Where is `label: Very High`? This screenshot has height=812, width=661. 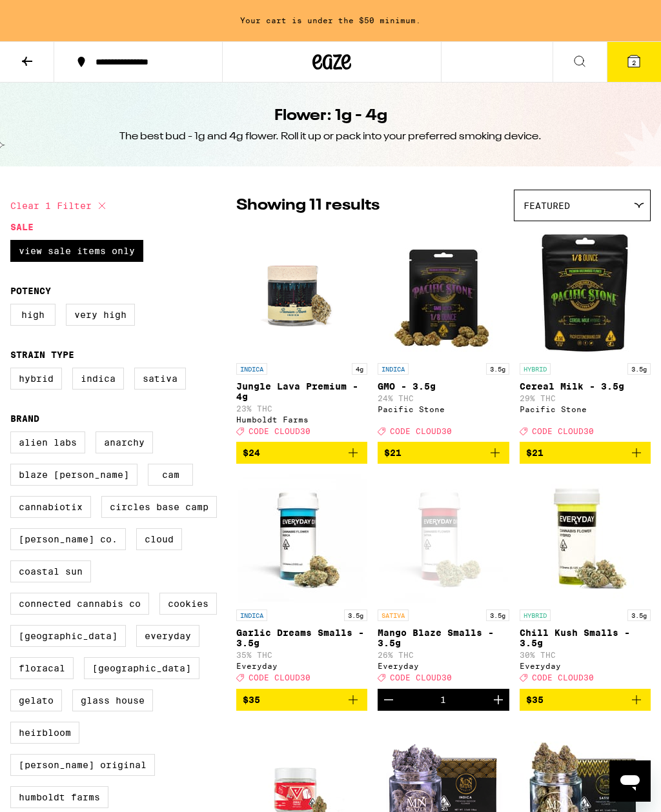
label: Very High is located at coordinates (100, 315).